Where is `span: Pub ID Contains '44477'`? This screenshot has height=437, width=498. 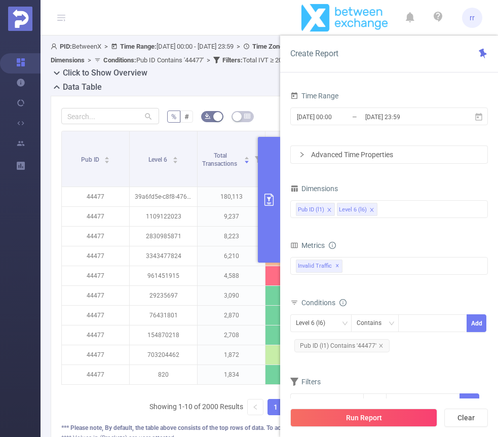 span: Pub ID Contains '44477' is located at coordinates (154, 60).